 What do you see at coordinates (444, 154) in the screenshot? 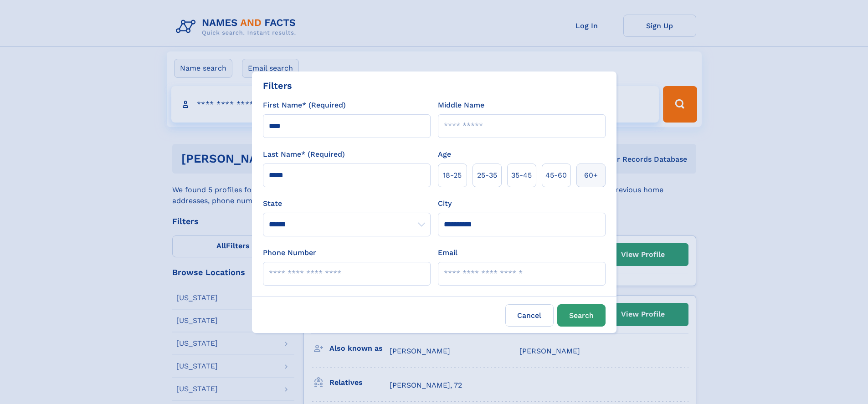
I see `label: Age` at bounding box center [444, 154].